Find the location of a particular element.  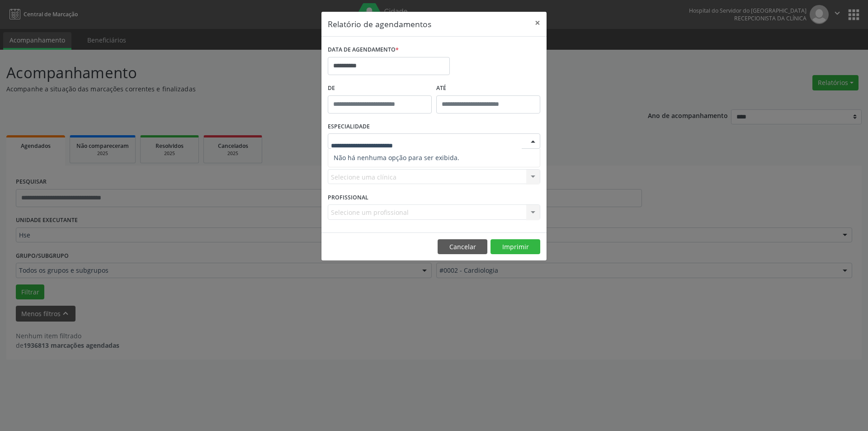

h5: Relatório de agendamentos is located at coordinates (380, 24).